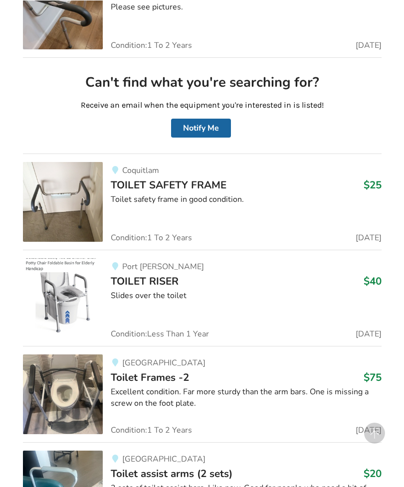  I want to click on h3: $25, so click(372, 184).